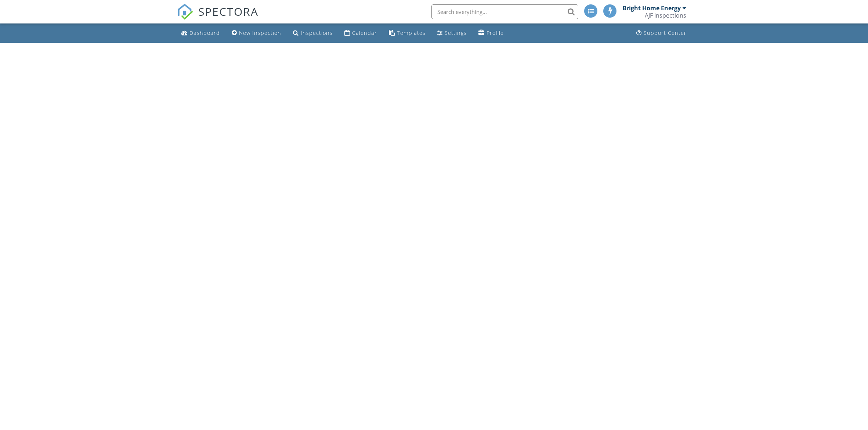 This screenshot has width=868, height=430. What do you see at coordinates (204, 33) in the screenshot?
I see `div: Dashboard` at bounding box center [204, 33].